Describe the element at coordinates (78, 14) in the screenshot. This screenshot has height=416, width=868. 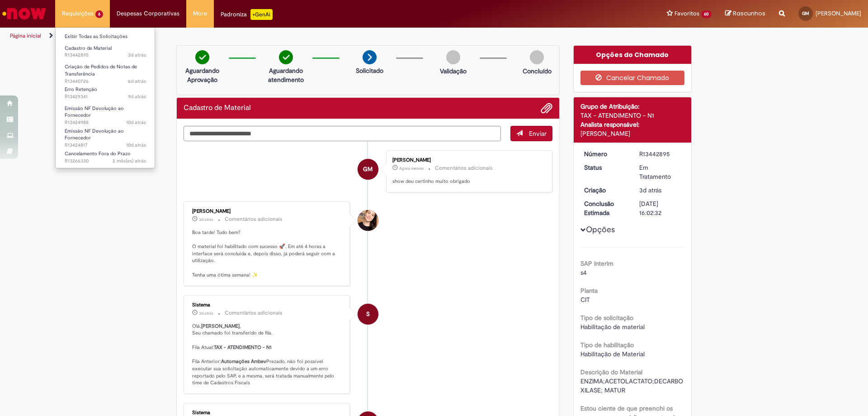
I see `span: Requisições` at that location.